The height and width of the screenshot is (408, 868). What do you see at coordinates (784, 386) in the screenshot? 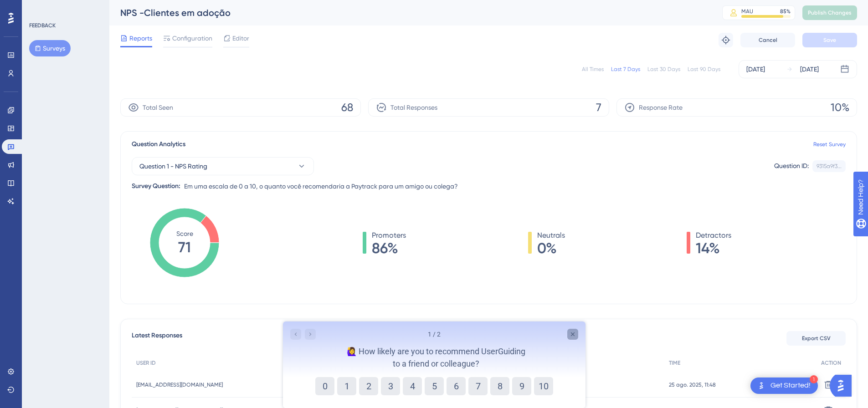
I see `div: Open Get Started! checklist, remaining modules: 1` at bounding box center [784, 386].